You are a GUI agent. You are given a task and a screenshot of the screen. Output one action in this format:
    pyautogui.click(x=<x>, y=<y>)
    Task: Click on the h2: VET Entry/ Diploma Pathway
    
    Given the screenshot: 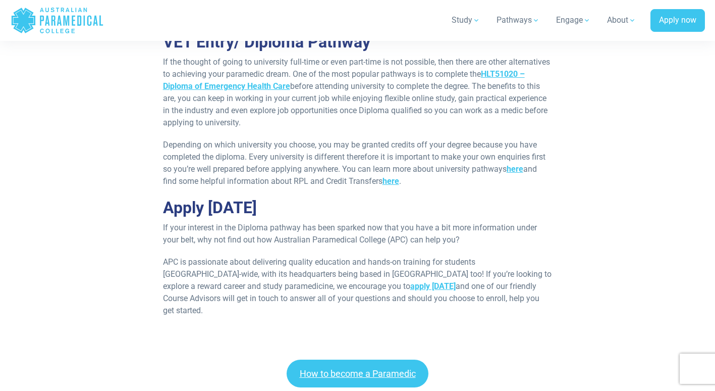 What is the action you would take?
    pyautogui.click(x=358, y=42)
    